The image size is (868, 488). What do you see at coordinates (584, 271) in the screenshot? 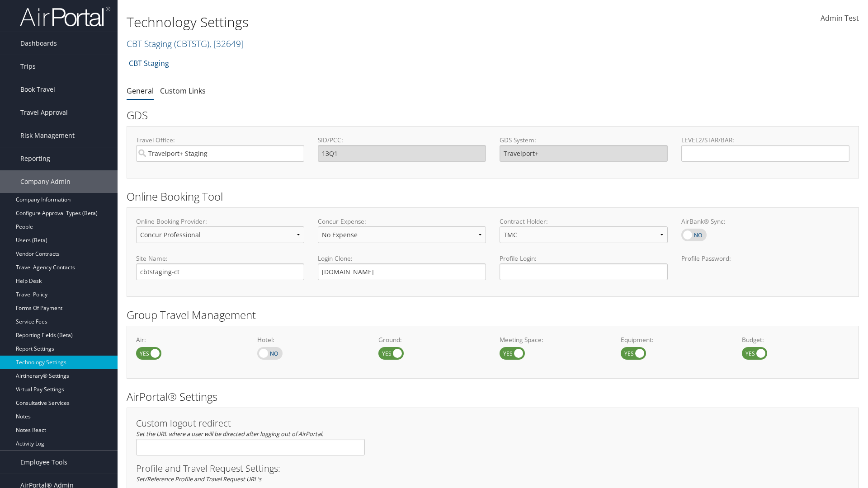
I see `input: Profile Login:` at bounding box center [584, 271].